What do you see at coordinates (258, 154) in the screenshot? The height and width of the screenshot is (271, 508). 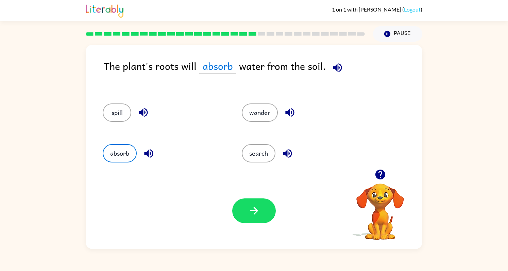 I see `button: search` at bounding box center [258, 154].